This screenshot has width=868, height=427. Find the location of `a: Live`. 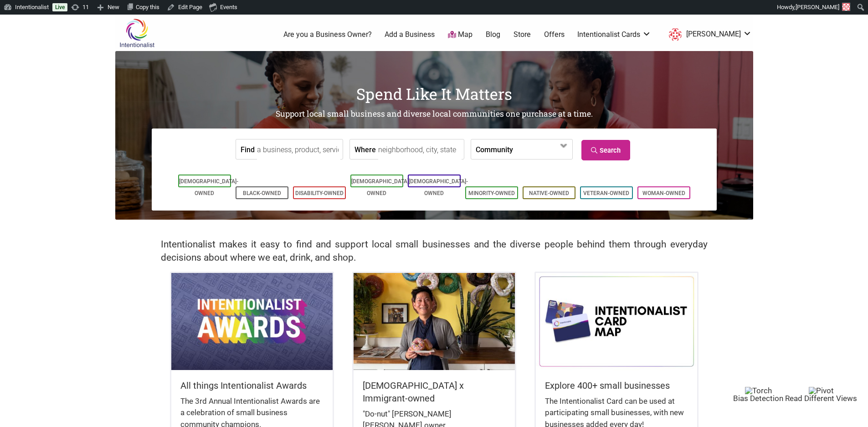

a: Live is located at coordinates (60, 8).